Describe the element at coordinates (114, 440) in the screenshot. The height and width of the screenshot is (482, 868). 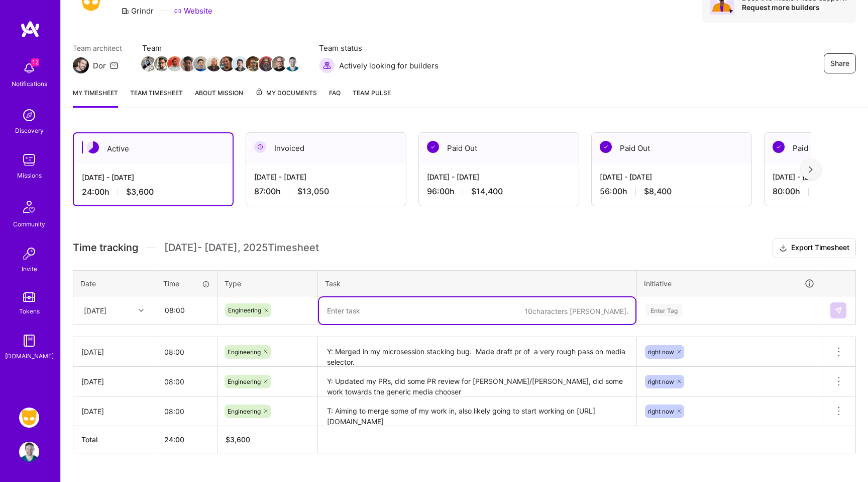
I see `th: Total` at that location.